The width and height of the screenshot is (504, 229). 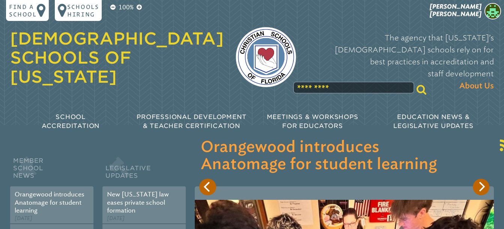 I want to click on img: ad7c02fc00ac19d08f935a9996465b82, so click(x=492, y=11).